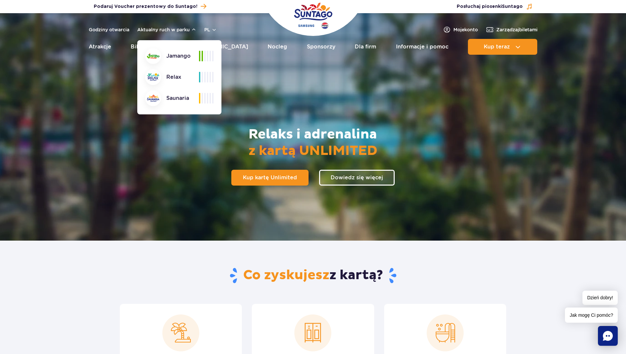 Image resolution: width=626 pixels, height=354 pixels. I want to click on div: Jamango, so click(172, 56).